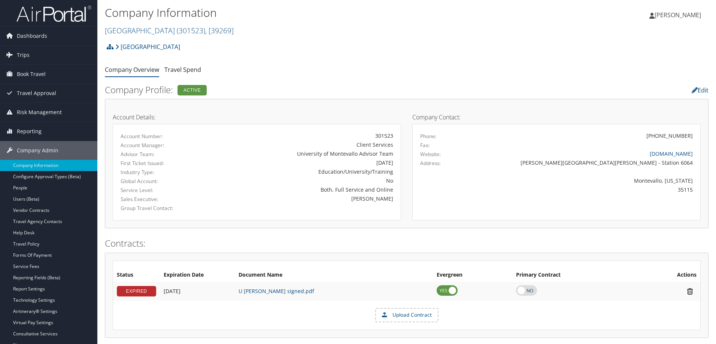 This screenshot has width=716, height=344. What do you see at coordinates (162, 199) in the screenshot?
I see `label: Sales Executive:` at bounding box center [162, 199].